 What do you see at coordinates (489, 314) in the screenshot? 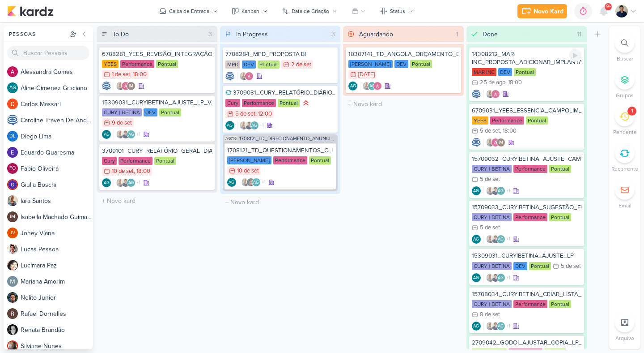
I see `div: 8 de set` at bounding box center [489, 314].